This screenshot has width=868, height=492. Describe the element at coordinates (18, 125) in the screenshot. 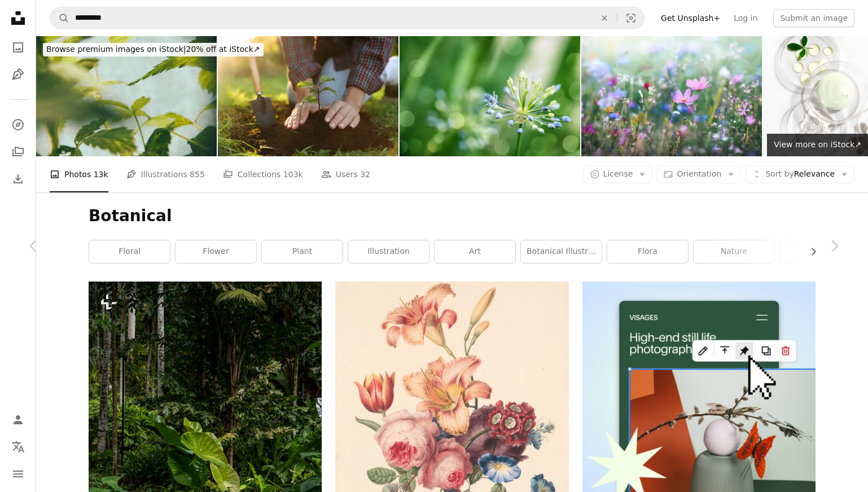

I see `a: Explore` at that location.